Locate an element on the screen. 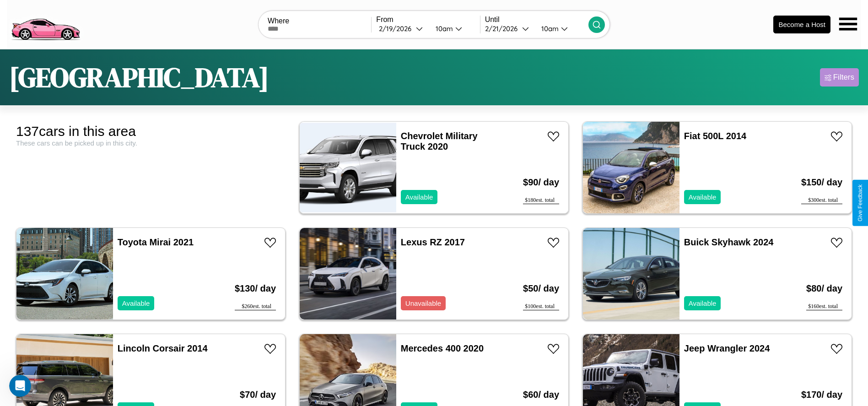 This screenshot has width=868, height=406. a: Jeep Wrangler 2024 is located at coordinates (727, 348).